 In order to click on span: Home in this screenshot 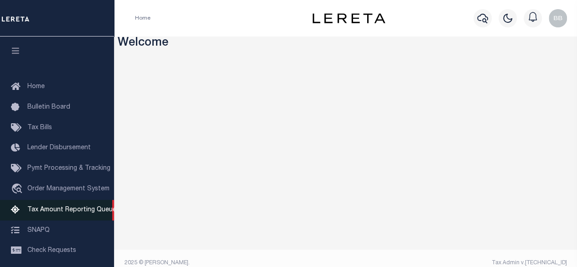, I will do `click(36, 87)`.